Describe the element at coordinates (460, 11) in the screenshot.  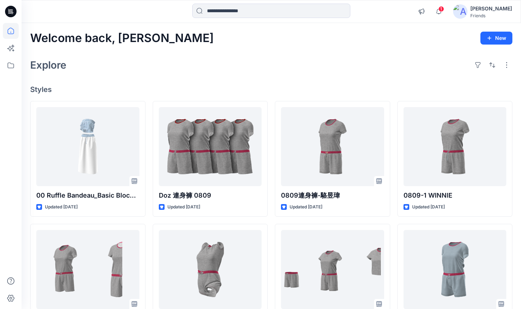
I see `img: avatar` at that location.